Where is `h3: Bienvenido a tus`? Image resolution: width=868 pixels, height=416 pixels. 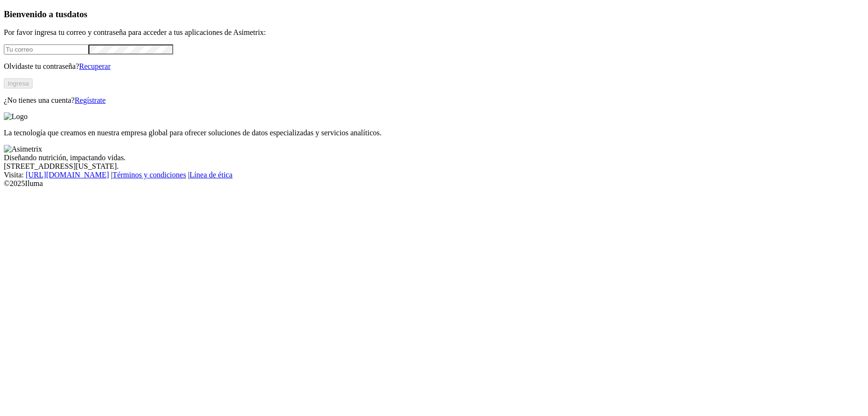
h3: Bienvenido a tus is located at coordinates (434, 14).